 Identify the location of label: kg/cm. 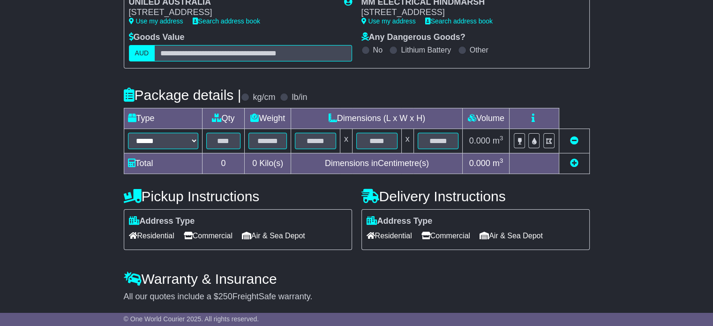
(264, 97).